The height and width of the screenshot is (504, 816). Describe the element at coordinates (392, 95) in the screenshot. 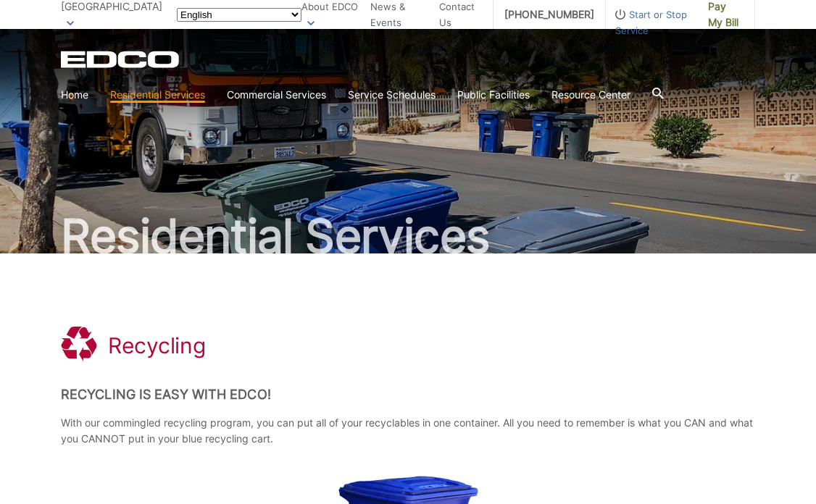

I see `a: Service Schedules` at that location.